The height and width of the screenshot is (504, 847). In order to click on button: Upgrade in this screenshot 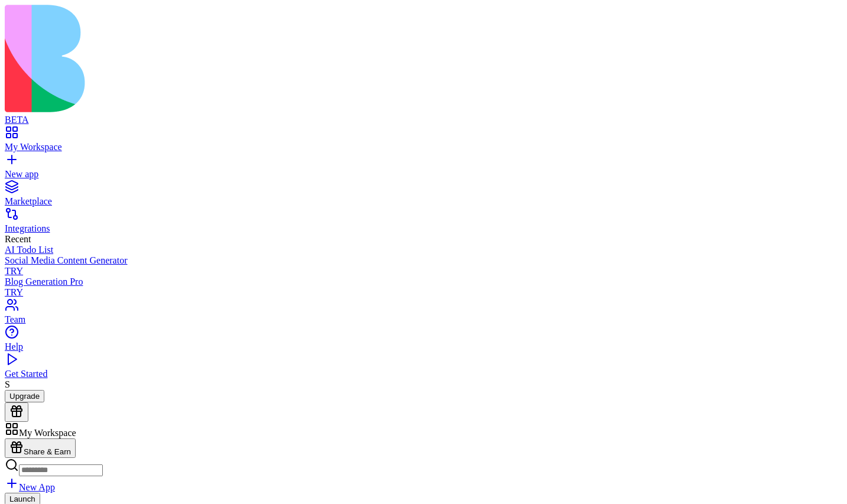, I will do `click(24, 396)`.